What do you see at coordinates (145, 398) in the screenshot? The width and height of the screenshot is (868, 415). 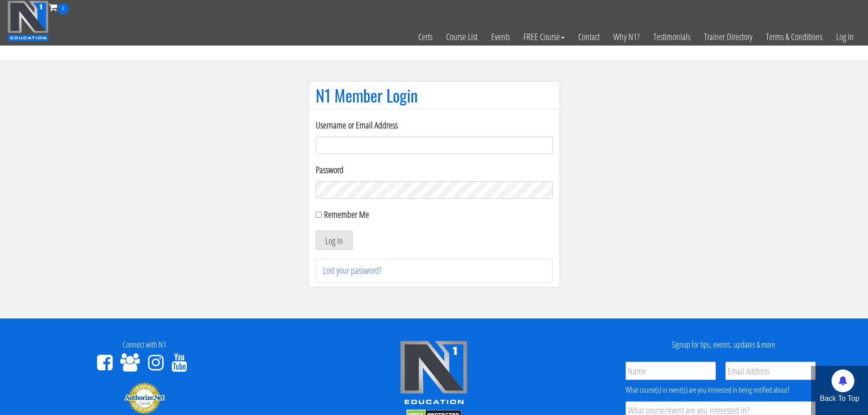 I see `img: Authorize.Net Merchant - Click to Verify` at bounding box center [145, 398].